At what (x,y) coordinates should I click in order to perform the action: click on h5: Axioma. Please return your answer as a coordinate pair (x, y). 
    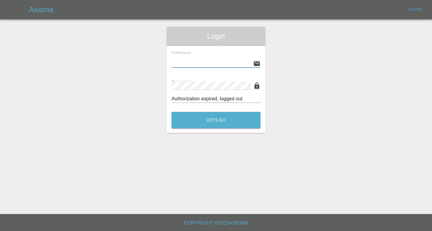
    Looking at the image, I should click on (41, 10).